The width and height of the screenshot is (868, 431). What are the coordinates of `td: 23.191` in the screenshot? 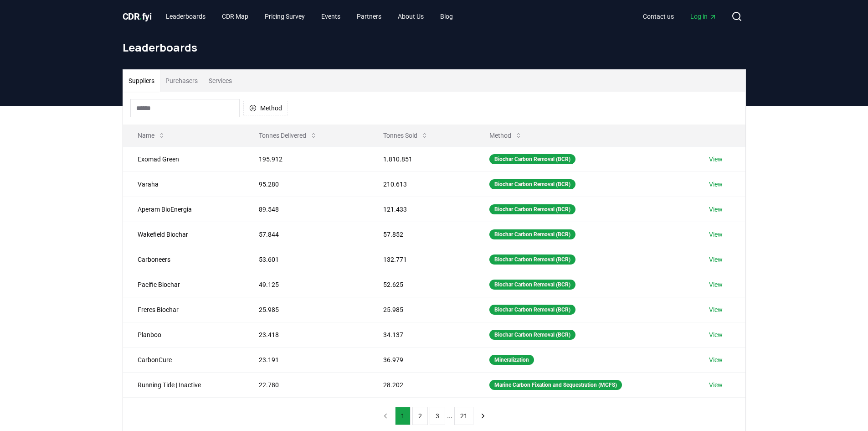 It's located at (306, 360).